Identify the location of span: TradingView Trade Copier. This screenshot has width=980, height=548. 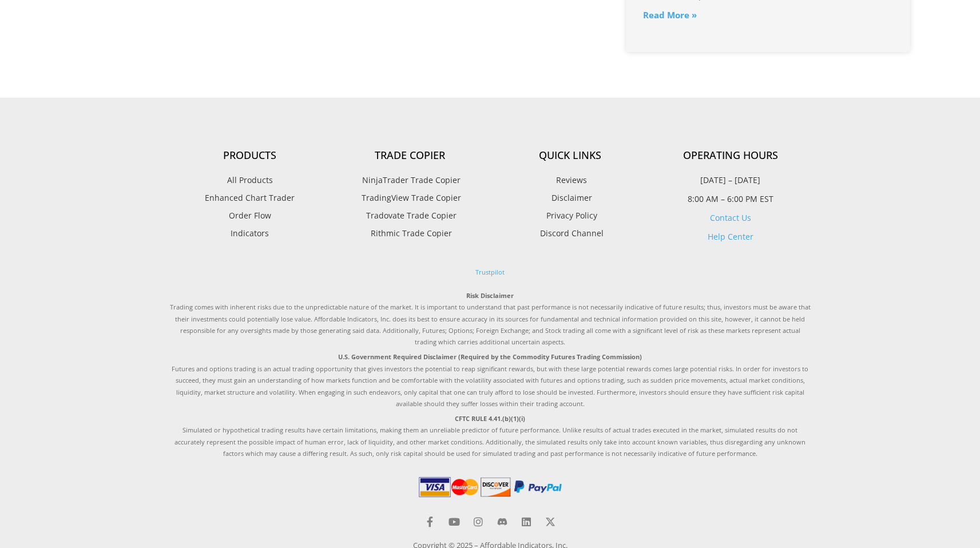
(409, 198).